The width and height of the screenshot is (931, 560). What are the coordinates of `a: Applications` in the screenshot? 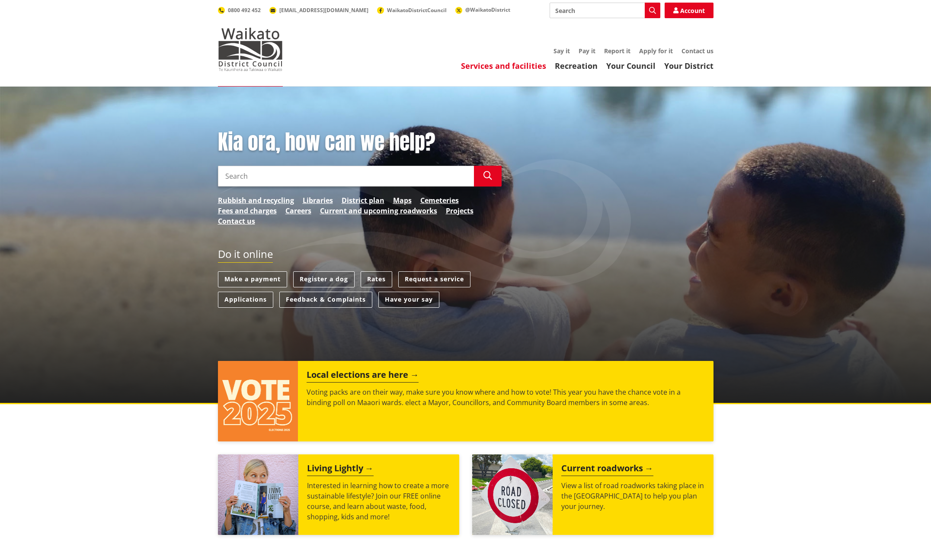 It's located at (246, 299).